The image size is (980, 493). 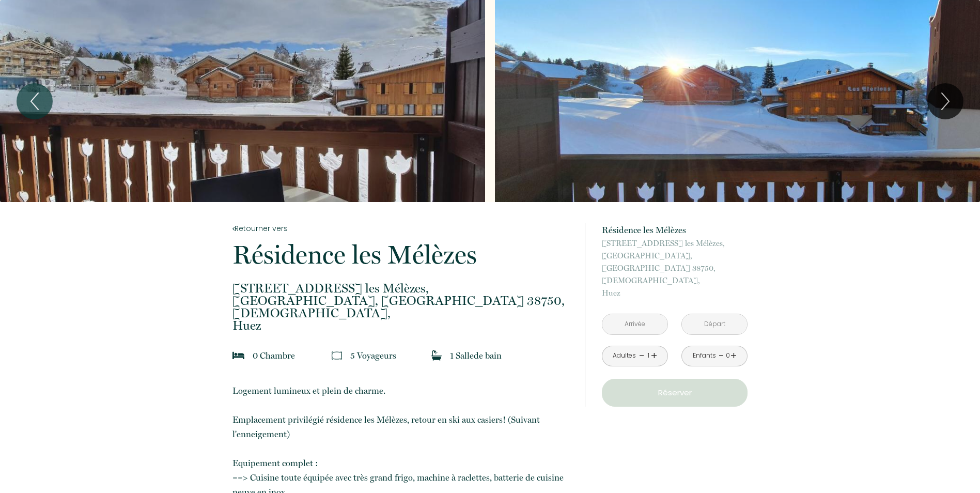 What do you see at coordinates (714, 323) in the screenshot?
I see `input: Départ` at bounding box center [714, 323].